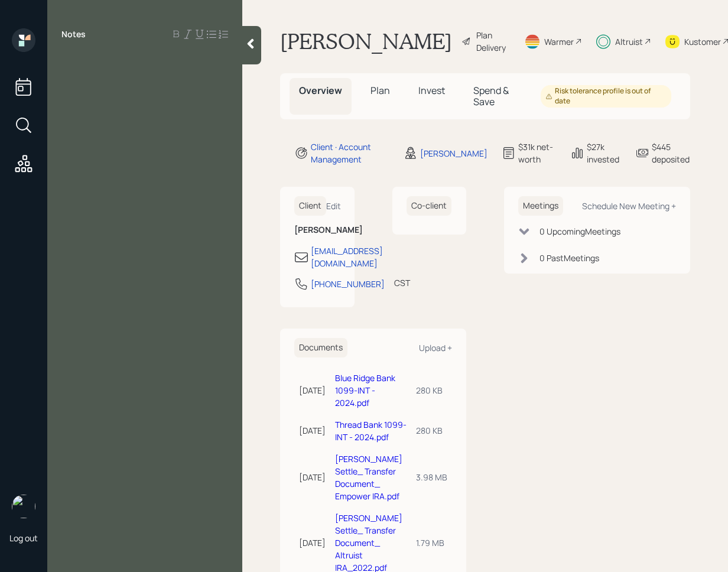  Describe the element at coordinates (537, 153) in the screenshot. I see `div: $31k net-worth` at that location.